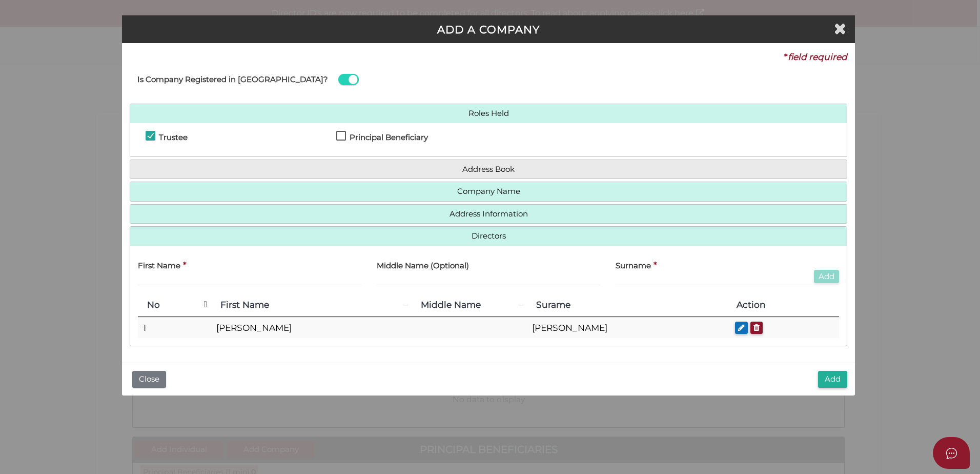  What do you see at coordinates (626, 305) in the screenshot?
I see `th: Surame` at bounding box center [626, 305].